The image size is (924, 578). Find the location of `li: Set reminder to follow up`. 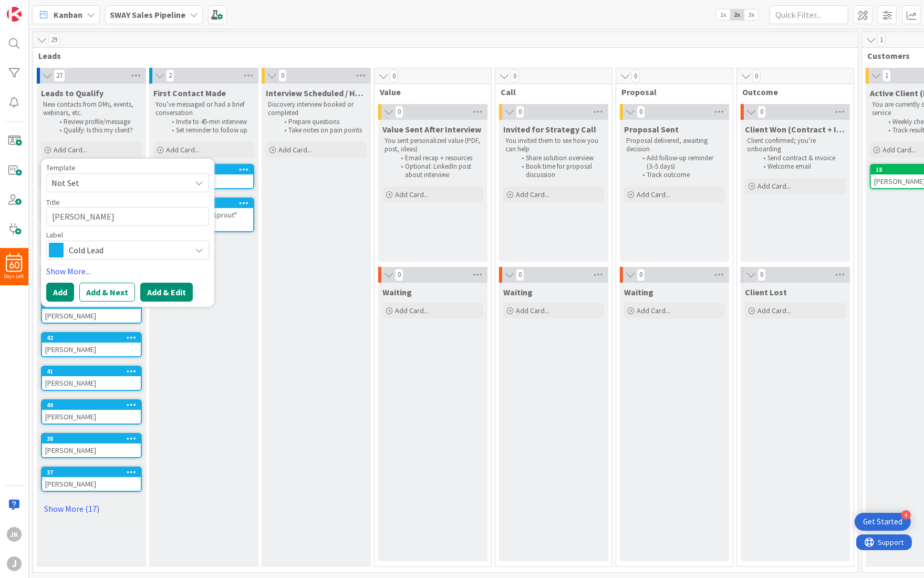

li: Set reminder to follow up is located at coordinates (209, 130).